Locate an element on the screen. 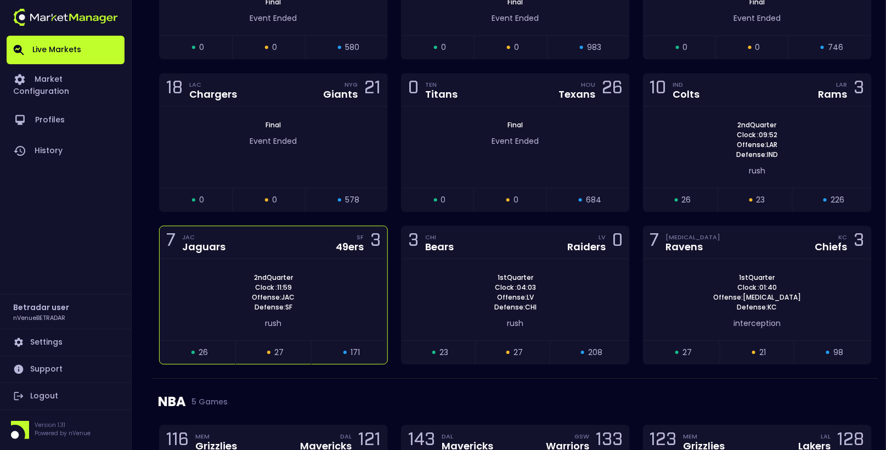 The height and width of the screenshot is (450, 886). div: 18 is located at coordinates (174, 89).